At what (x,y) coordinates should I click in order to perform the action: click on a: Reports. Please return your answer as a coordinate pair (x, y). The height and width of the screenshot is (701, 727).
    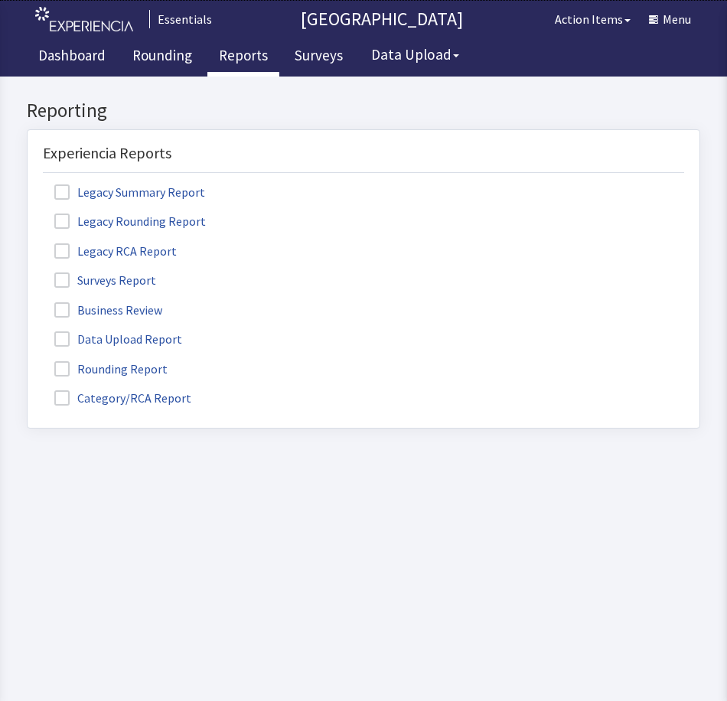
    Looking at the image, I should click on (243, 57).